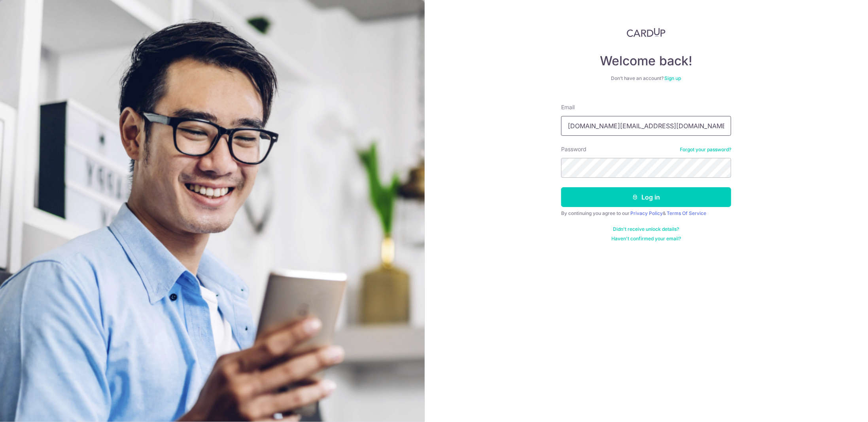 The image size is (868, 422). I want to click on div: Don’t have an account?, so click(646, 78).